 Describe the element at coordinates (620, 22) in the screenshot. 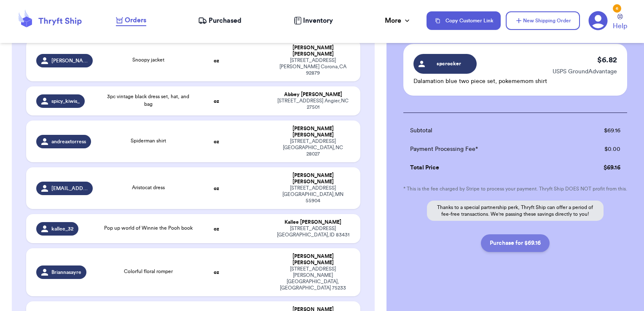

I see `a: Help` at that location.